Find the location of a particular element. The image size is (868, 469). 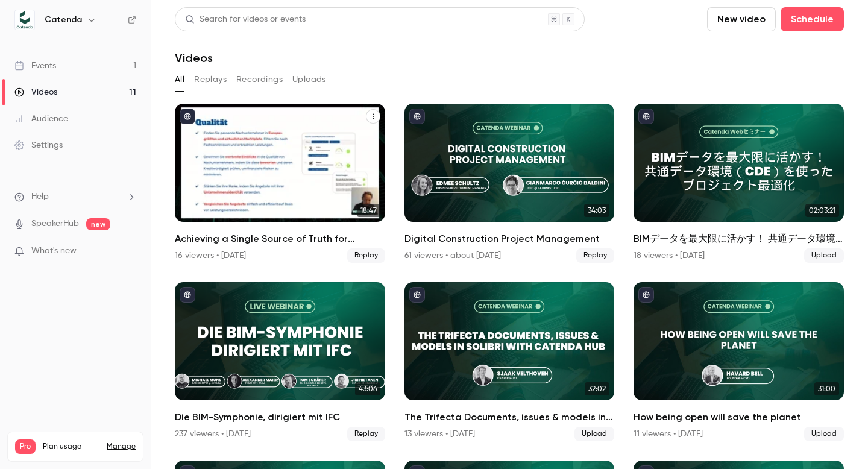

span: 34:03 is located at coordinates (596, 210).